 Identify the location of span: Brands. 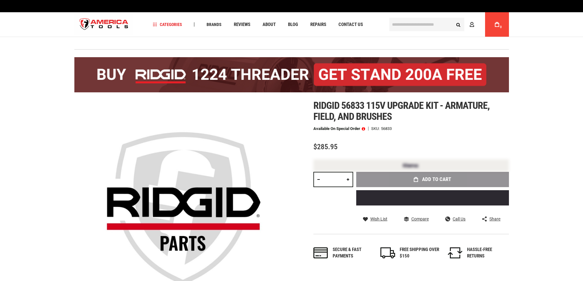
(214, 24).